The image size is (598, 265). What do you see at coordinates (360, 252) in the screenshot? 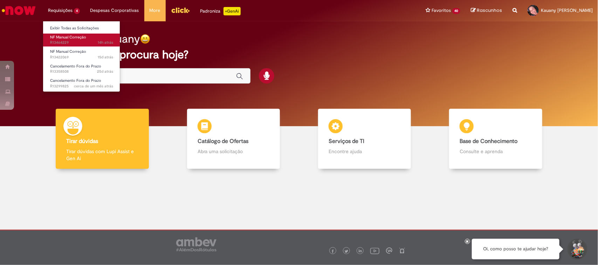
I see `img: logo_footer_linkedin.png` at bounding box center [360, 252].